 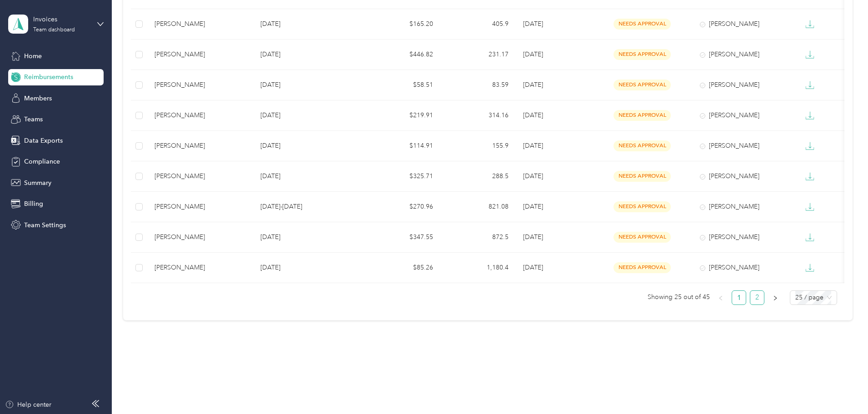 I want to click on button: right, so click(x=775, y=298).